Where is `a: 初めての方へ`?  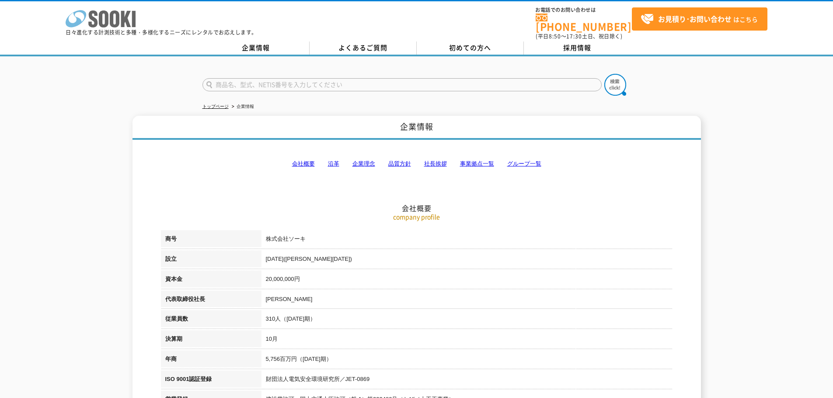
a: 初めての方へ is located at coordinates (470, 48).